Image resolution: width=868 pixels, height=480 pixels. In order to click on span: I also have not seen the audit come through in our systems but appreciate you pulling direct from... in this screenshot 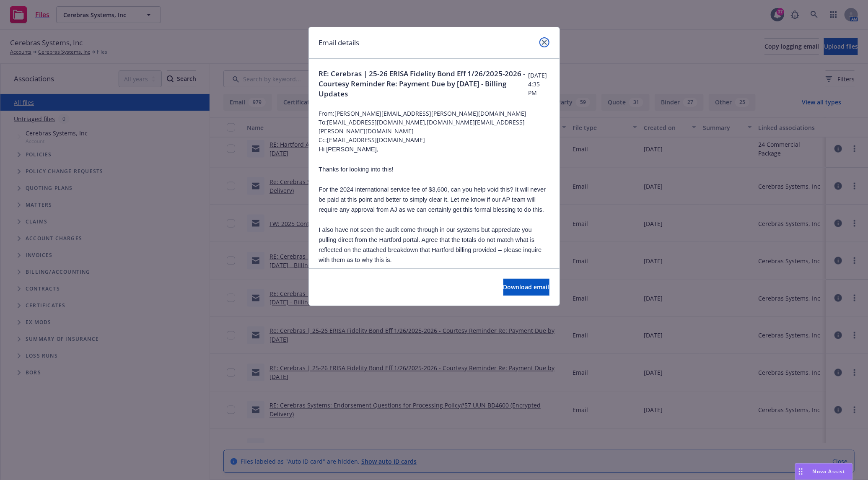, I will do `click(430, 244)`.